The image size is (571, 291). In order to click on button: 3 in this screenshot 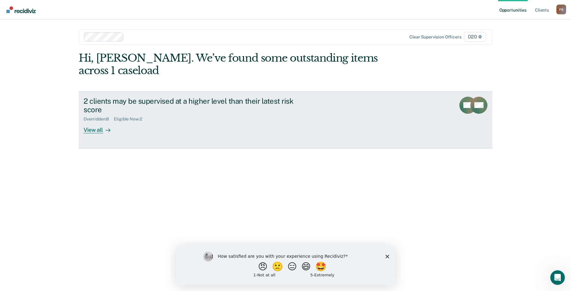, I will do `click(116, 21)`.